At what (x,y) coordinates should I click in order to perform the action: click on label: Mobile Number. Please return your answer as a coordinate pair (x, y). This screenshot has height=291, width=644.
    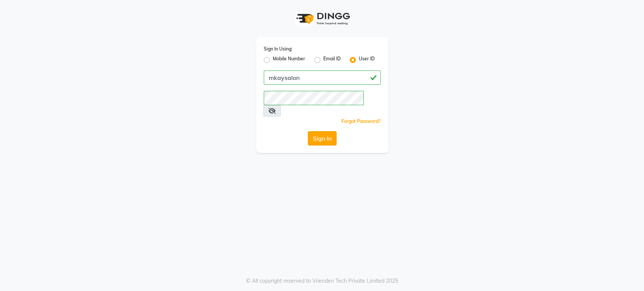
    Looking at the image, I should click on (289, 60).